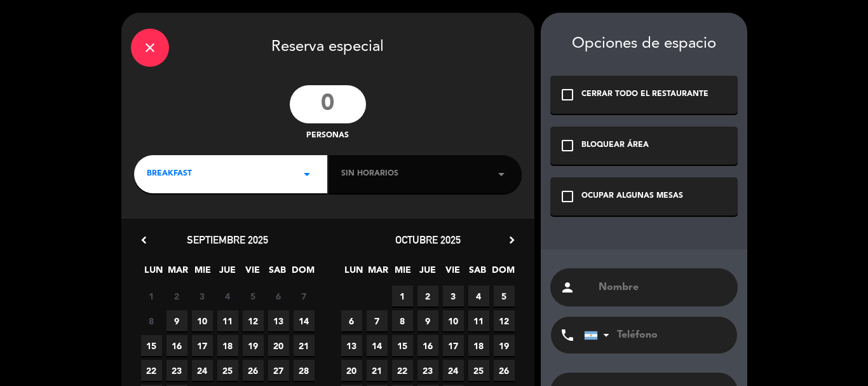 This screenshot has height=386, width=868. I want to click on div: Argentina: +54, so click(599, 335).